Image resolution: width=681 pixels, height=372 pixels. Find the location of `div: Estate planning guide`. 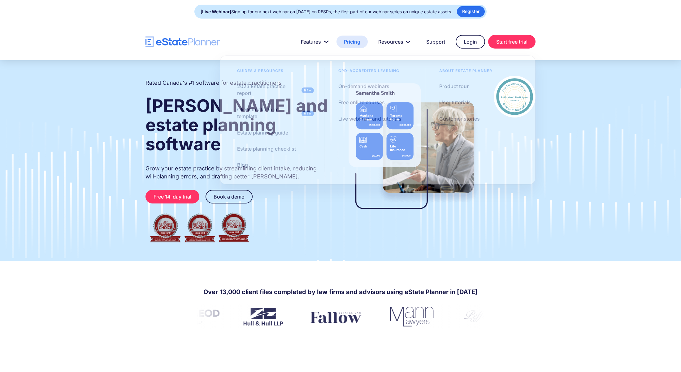

div: Estate planning guide is located at coordinates (263, 133).